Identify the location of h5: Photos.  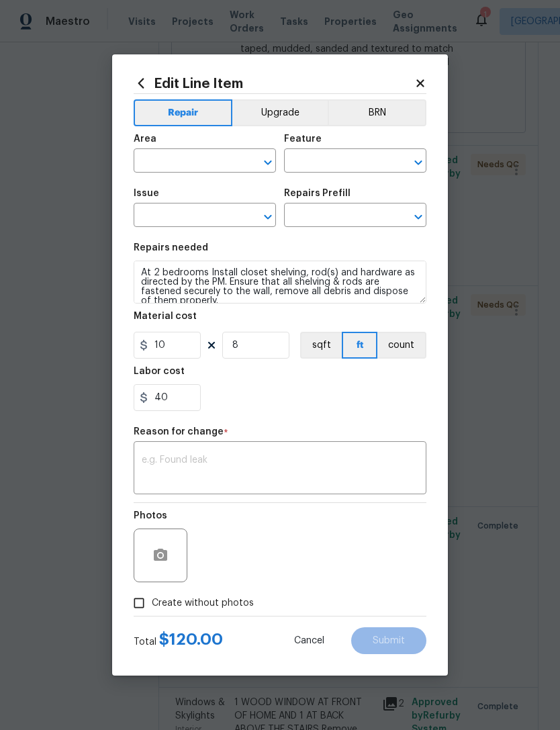
(151, 516).